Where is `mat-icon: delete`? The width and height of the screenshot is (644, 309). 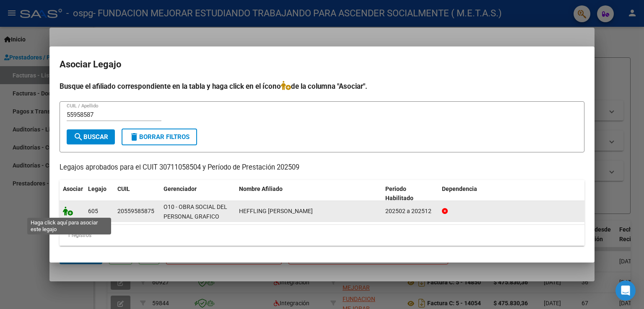
mat-icon: delete is located at coordinates (134, 137).